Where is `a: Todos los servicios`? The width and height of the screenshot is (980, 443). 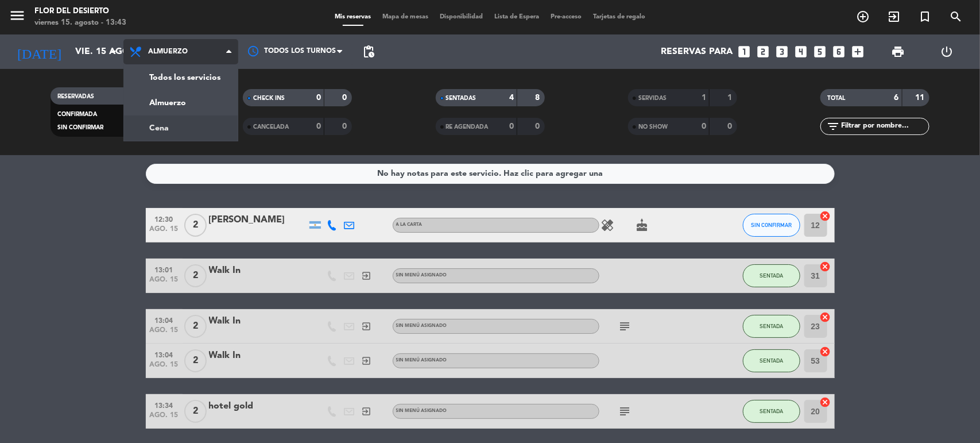
a: Todos los servicios is located at coordinates (181, 78).